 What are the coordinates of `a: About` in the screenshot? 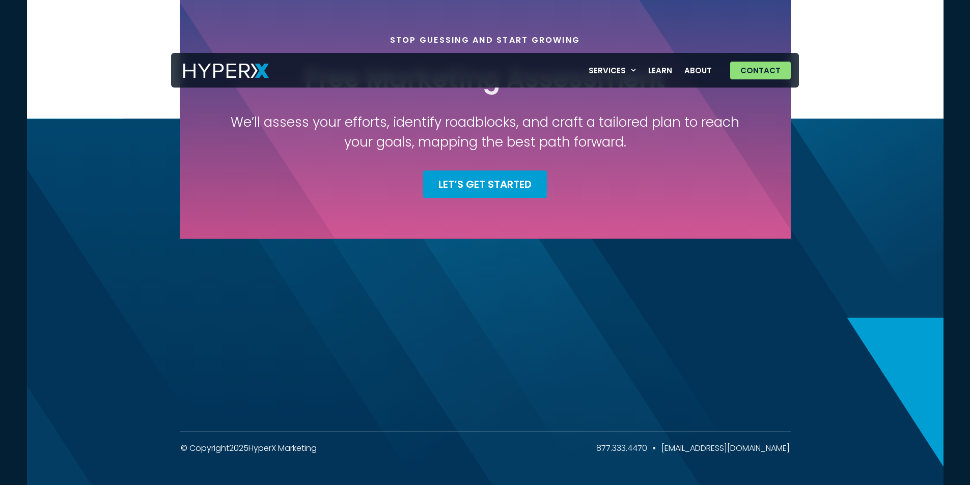 It's located at (698, 70).